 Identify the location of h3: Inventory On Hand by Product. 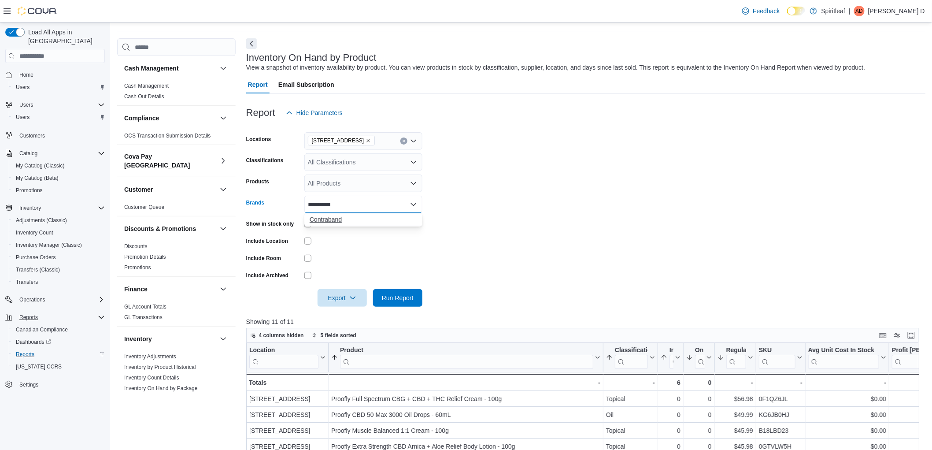
(311, 58).